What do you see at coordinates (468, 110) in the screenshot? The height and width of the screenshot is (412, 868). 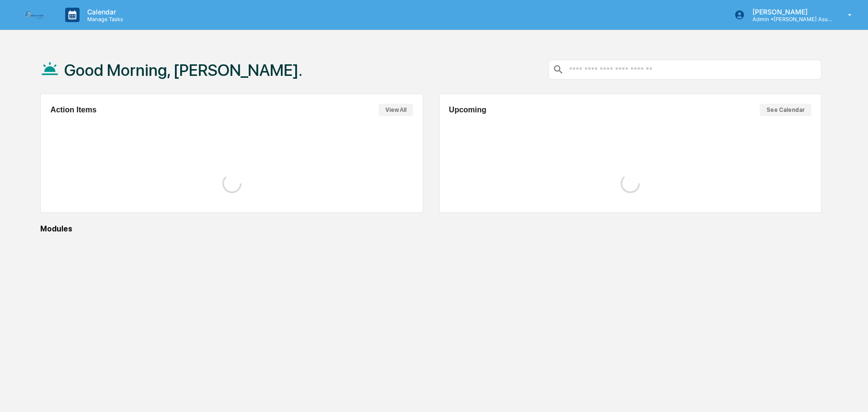 I see `h2: Upcoming` at bounding box center [468, 110].